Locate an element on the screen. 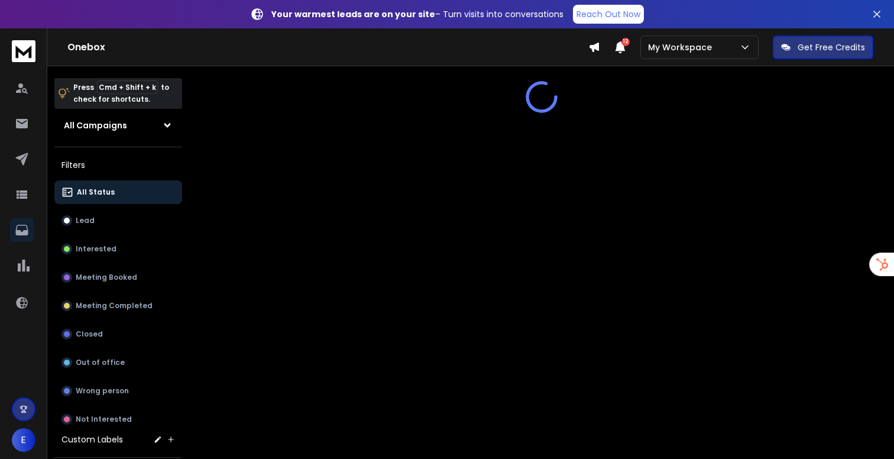 The height and width of the screenshot is (459, 894). p: My Workspace is located at coordinates (682, 47).